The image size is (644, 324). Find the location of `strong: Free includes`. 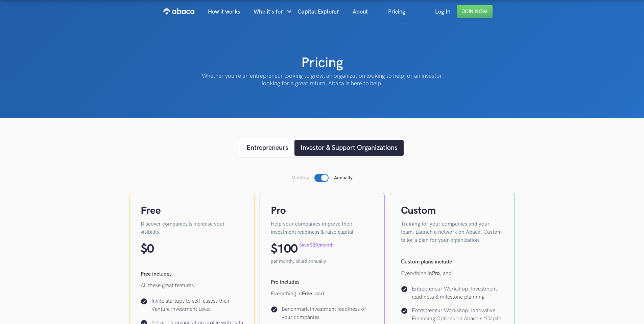

strong: Free includes is located at coordinates (156, 274).